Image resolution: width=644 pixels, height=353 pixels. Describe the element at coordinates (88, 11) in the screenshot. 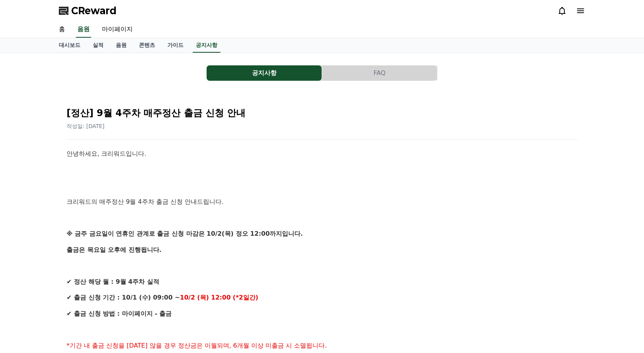

I see `a: CReward` at that location.